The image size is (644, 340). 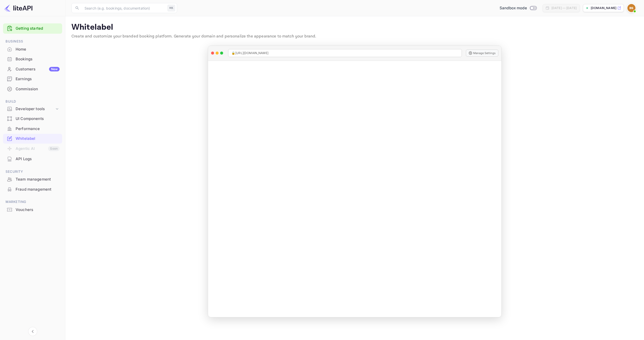 I want to click on button: Collapse navigation, so click(x=33, y=332).